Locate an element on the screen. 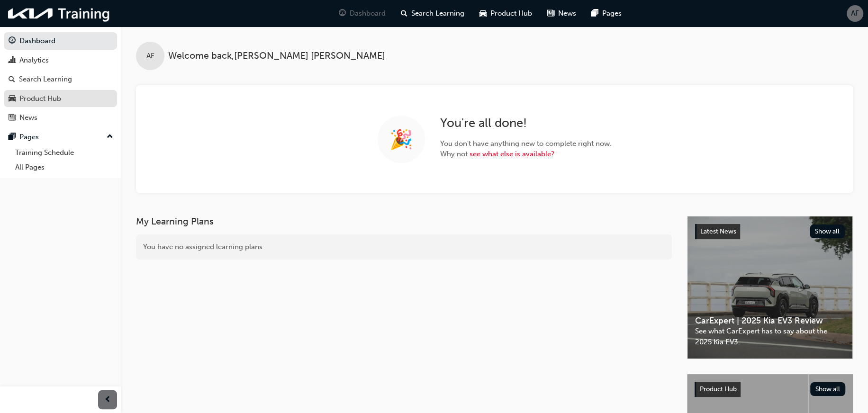 The height and width of the screenshot is (413, 868). span: prev-icon is located at coordinates (107, 400).